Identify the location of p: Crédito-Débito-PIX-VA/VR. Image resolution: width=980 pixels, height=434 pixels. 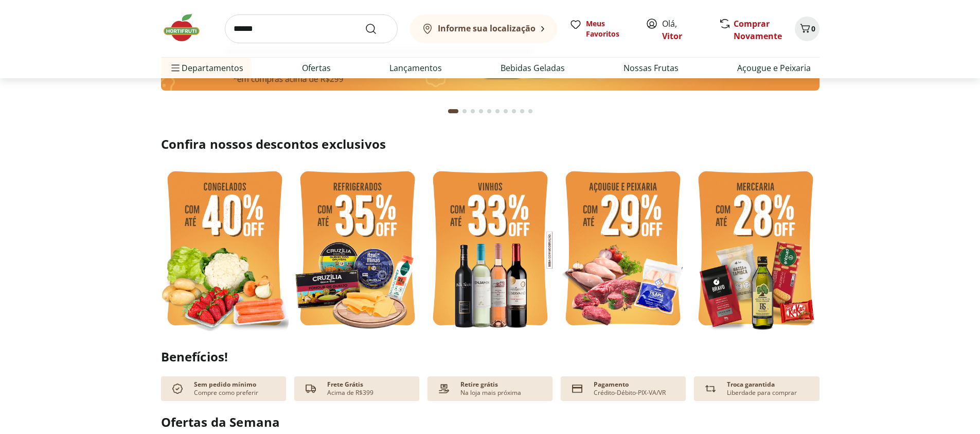
(630, 393).